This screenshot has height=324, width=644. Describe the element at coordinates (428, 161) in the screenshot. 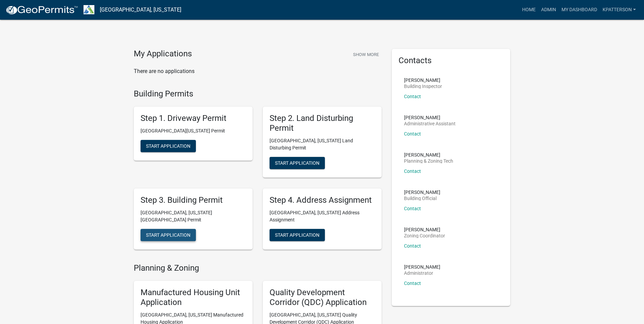

I see `p: Planning & Zoning Tech` at that location.